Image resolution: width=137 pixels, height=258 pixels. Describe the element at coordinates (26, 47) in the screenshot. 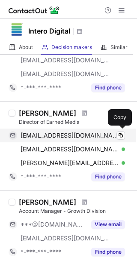

I see `span: About` at that location.